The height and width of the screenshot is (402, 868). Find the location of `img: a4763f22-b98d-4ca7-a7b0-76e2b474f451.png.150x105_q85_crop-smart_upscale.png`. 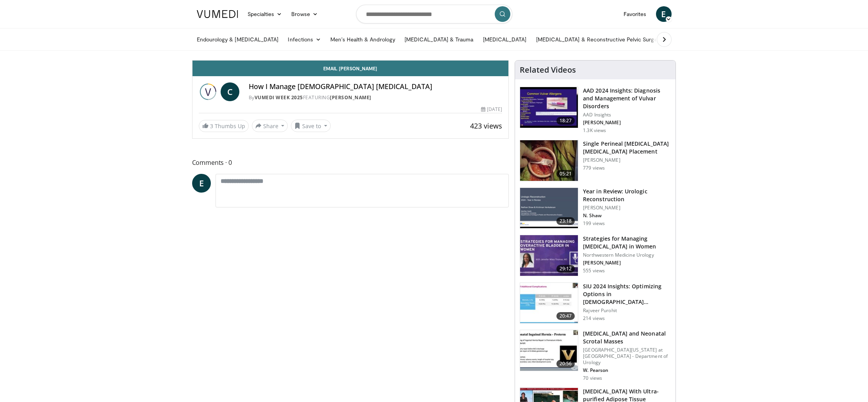

img: a4763f22-b98d-4ca7-a7b0-76e2b474f451.png.150x105_q85_crop-smart_upscale.png is located at coordinates (549, 208).